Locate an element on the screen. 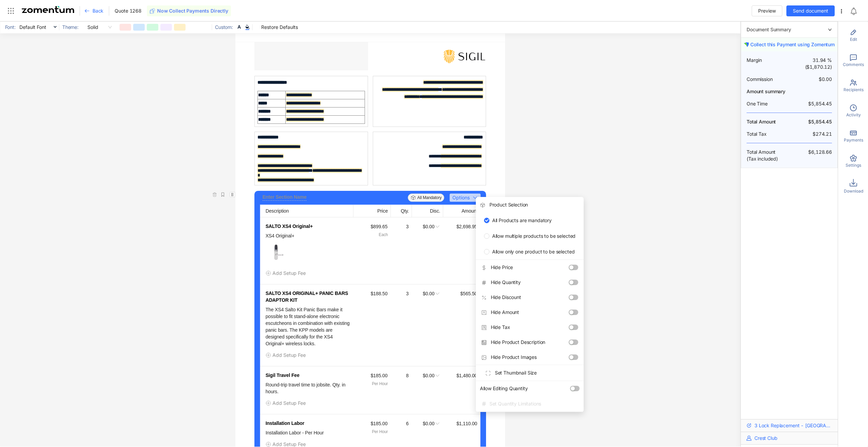  span: Hide Tax is located at coordinates (496, 328).